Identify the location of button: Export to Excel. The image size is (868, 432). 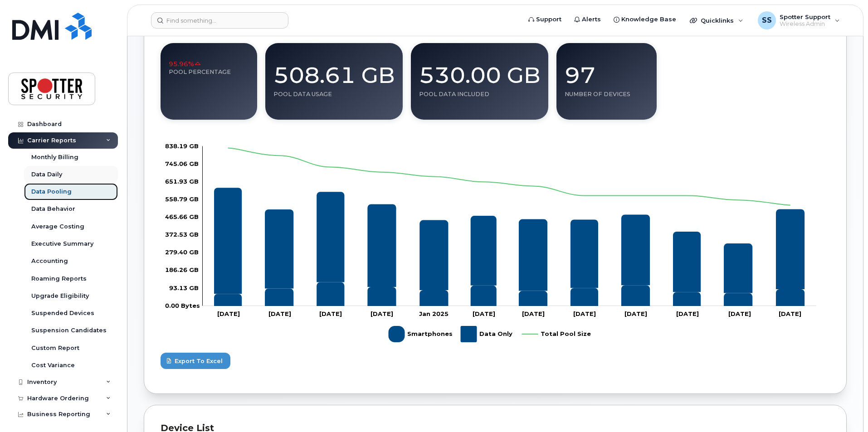
(195, 361).